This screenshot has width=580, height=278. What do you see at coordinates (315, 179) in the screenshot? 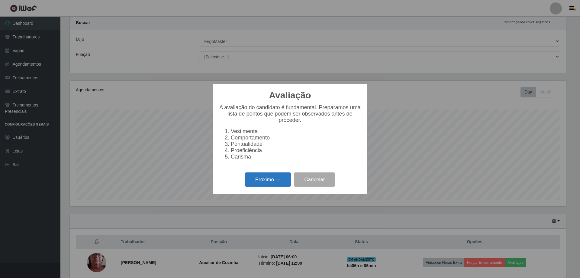
I see `button: Cancelar` at bounding box center [315, 179].